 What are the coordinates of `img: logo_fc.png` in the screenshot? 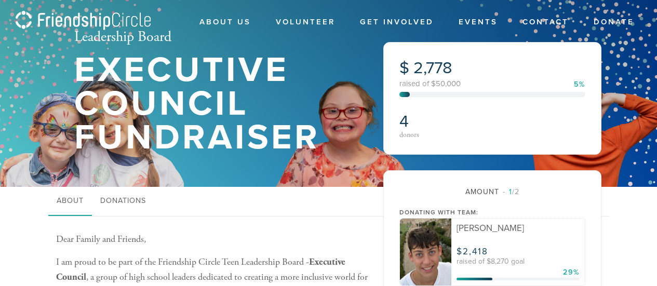 It's located at (83, 21).